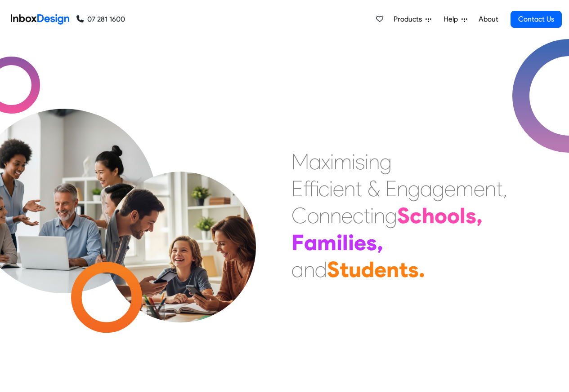  What do you see at coordinates (455, 19) in the screenshot?
I see `a: Help` at bounding box center [455, 19].